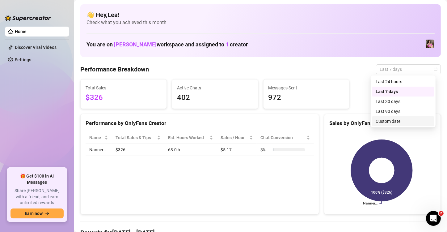  What do you see at coordinates (36, 47) in the screenshot?
I see `a: Discover Viral Videos` at bounding box center [36, 47].